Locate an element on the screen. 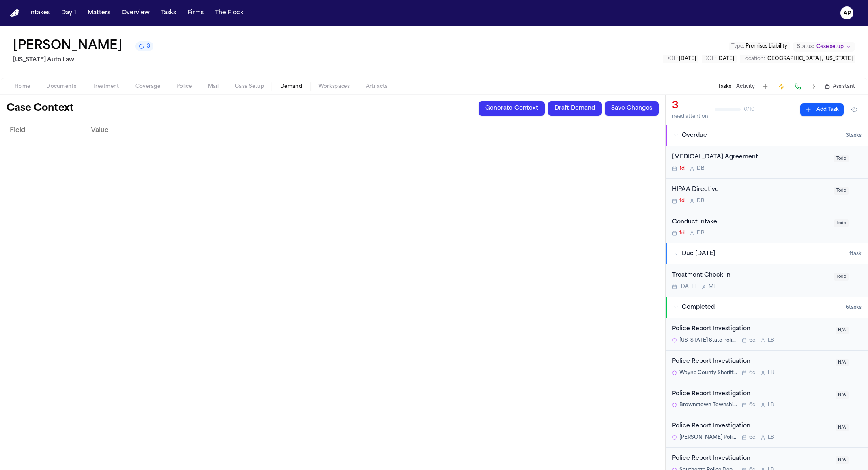  a: Intakes is located at coordinates (39, 13).